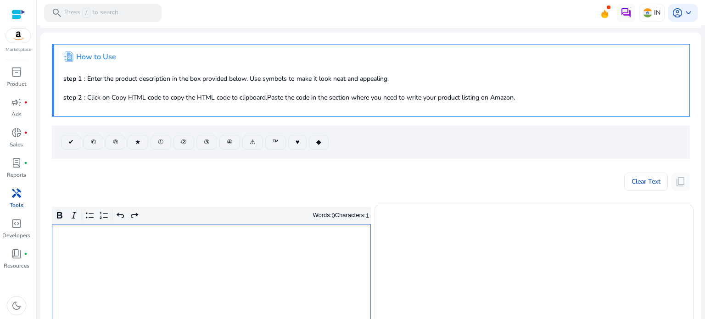 The height and width of the screenshot is (319, 705). Describe the element at coordinates (678, 13) in the screenshot. I see `span: account_circle` at that location.